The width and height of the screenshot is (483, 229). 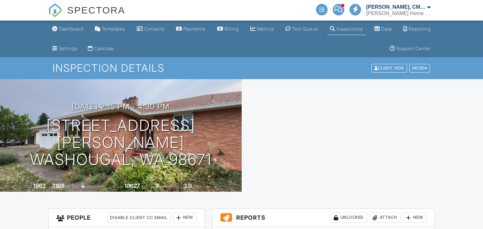 What do you see at coordinates (132, 186) in the screenshot?
I see `div: 10627` at bounding box center [132, 186].